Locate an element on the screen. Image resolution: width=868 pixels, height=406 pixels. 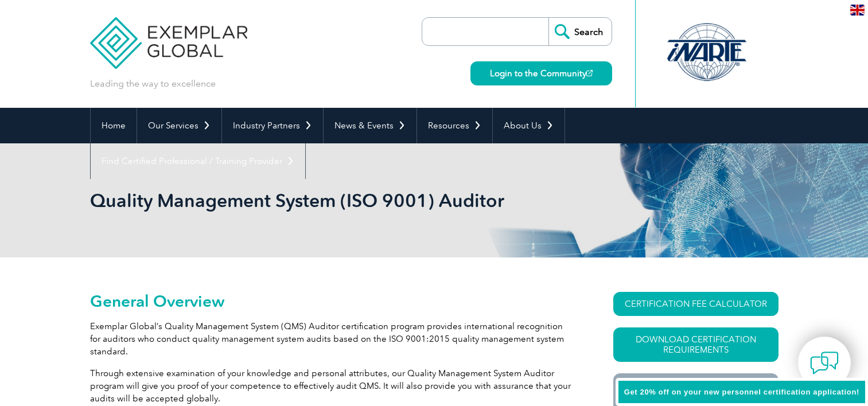
a: CERTIFICATION FEE CALCULATOR is located at coordinates (696, 304).